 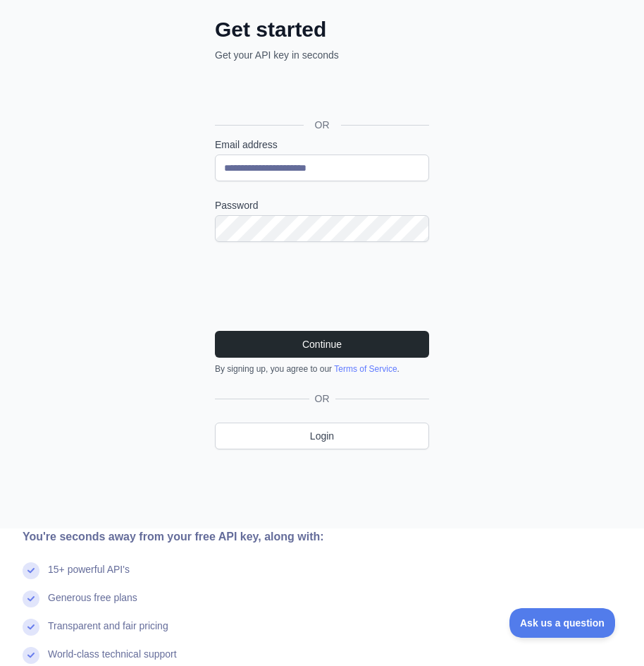 I want to click on label: Email address, so click(x=322, y=145).